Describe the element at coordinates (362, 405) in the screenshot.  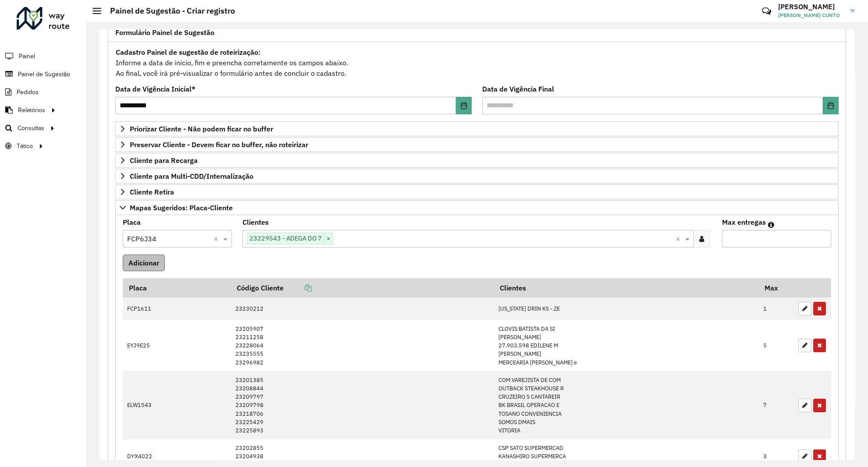
I see `td: 23201385 23208844 23209797 23209798 23218706 23225429 23225893` at that location.